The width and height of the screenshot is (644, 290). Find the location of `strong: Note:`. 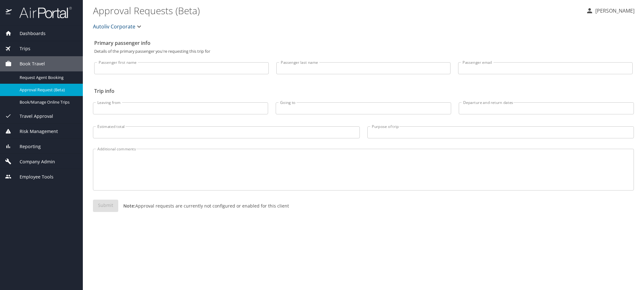

strong: Note: is located at coordinates (129, 206).